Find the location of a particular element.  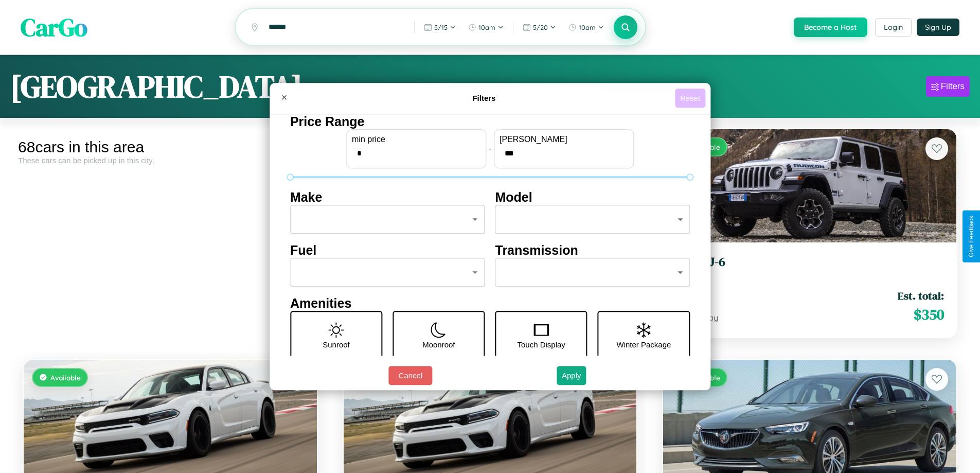

div: Give Feedback is located at coordinates (972, 236).